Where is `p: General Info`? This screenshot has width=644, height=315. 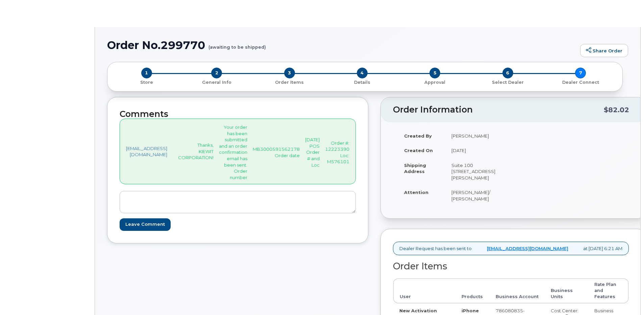 p: General Info is located at coordinates (216, 82).